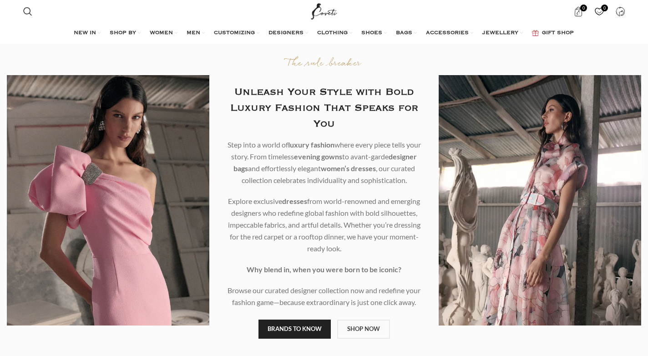  What do you see at coordinates (324, 163) in the screenshot?
I see `p: Step into a world of where every piece tells your story. From timeless to avant-garde and effortl...` at bounding box center [324, 163].